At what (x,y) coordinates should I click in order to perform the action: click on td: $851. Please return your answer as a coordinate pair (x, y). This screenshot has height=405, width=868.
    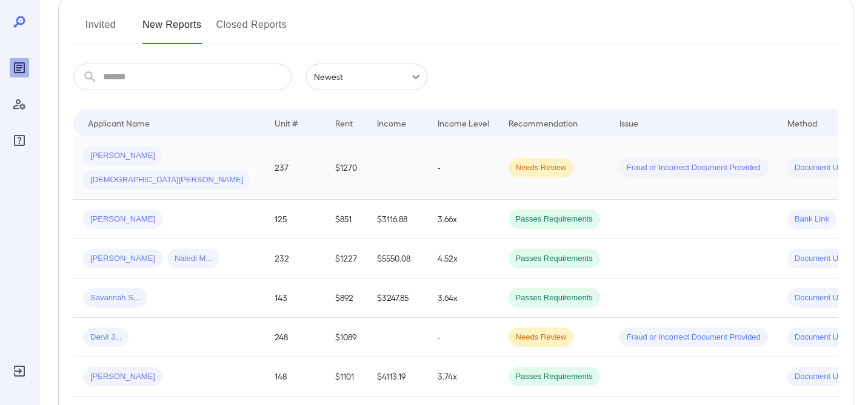
    Looking at the image, I should click on (346, 220).